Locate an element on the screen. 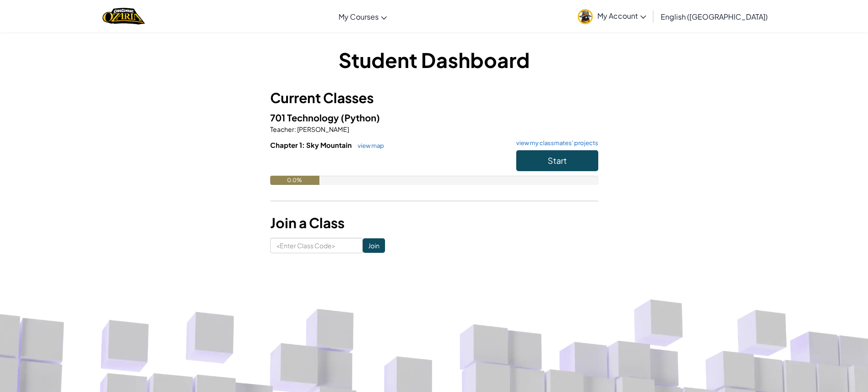 This screenshot has width=868, height=392. span: Teacher is located at coordinates (282, 129).